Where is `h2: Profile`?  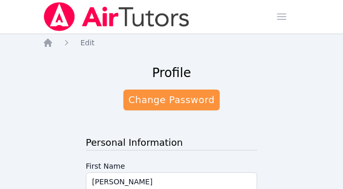 h2: Profile is located at coordinates (171, 73).